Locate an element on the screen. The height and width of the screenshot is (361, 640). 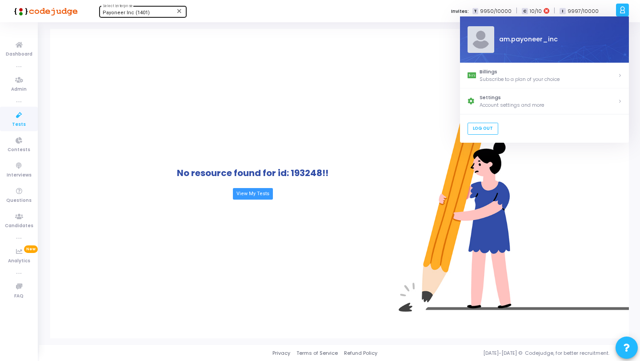
span: 9997/10000 is located at coordinates (583, 11).